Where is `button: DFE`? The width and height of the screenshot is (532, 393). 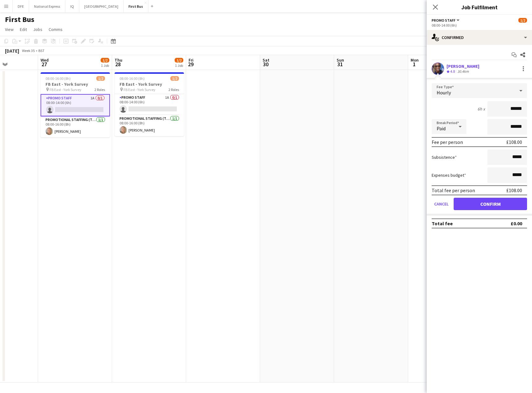 button: DFE is located at coordinates (21, 6).